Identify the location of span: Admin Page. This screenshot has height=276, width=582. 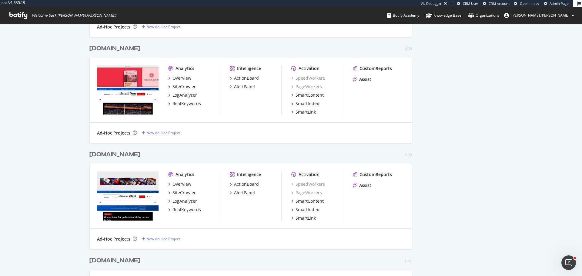
(559, 3).